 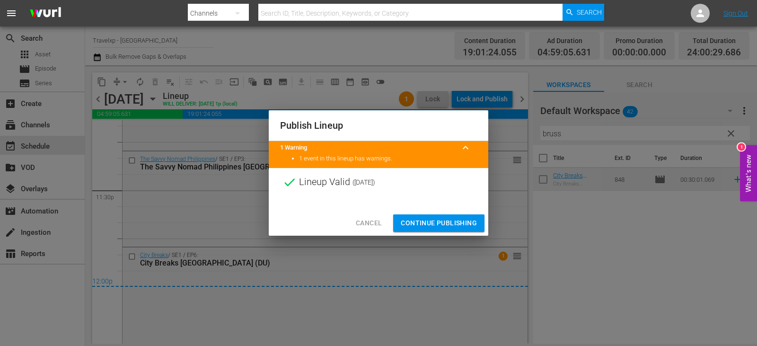 What do you see at coordinates (369, 223) in the screenshot?
I see `span: Cancel` at bounding box center [369, 223].